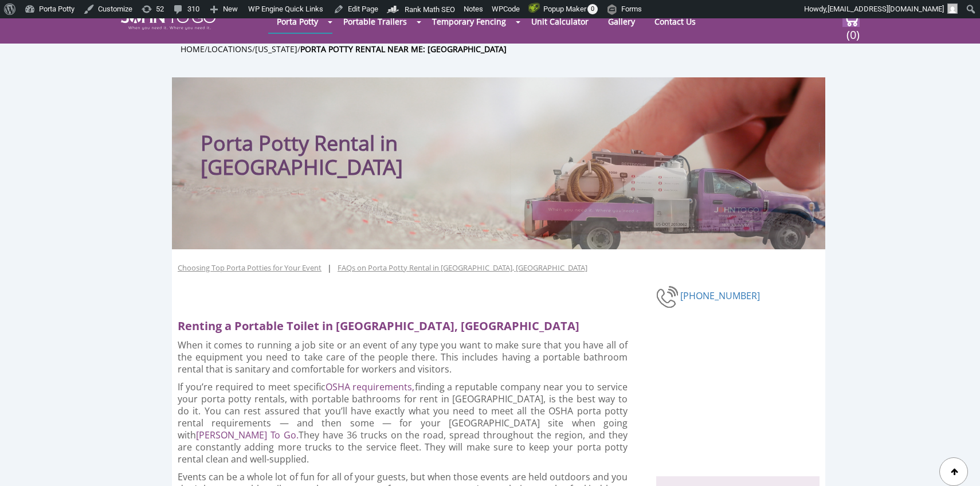 The height and width of the screenshot is (486, 980). I want to click on span: (0), so click(853, 30).